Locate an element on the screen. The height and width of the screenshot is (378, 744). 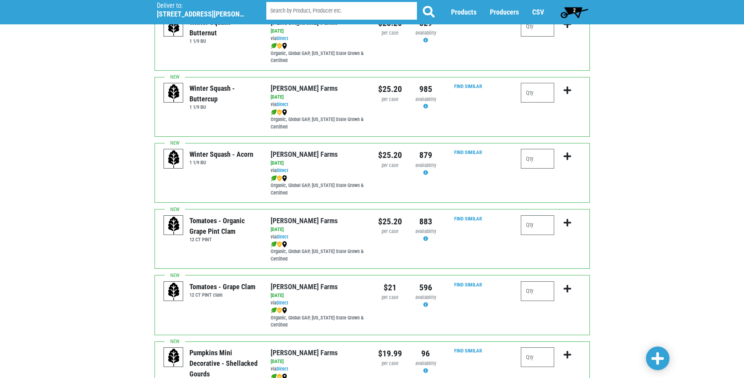
span: Producers is located at coordinates (505, 12).